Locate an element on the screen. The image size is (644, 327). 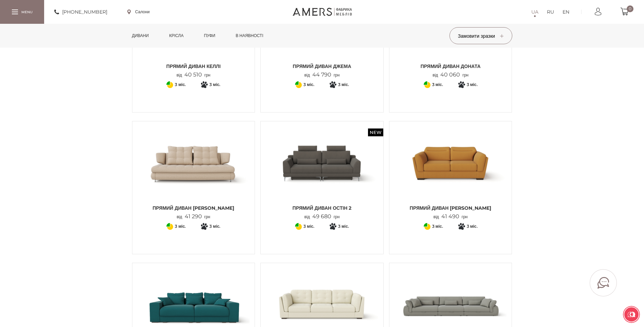
span: New is located at coordinates (376, 132).